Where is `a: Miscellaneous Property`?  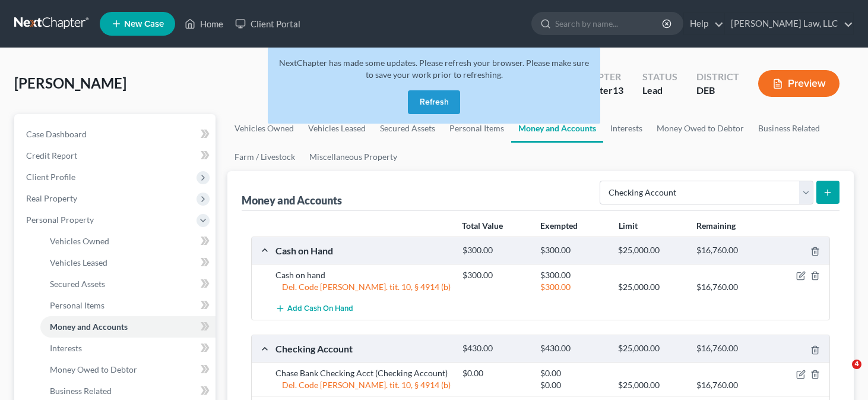 a: Miscellaneous Property is located at coordinates (353, 157).